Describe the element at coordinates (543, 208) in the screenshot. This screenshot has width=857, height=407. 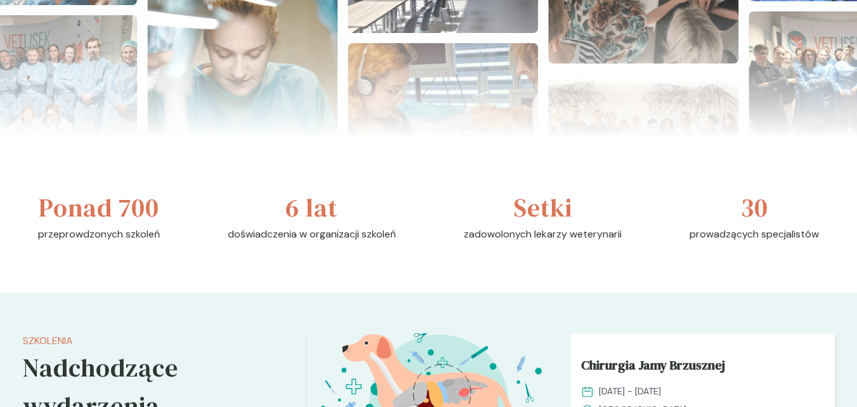
I see `h3: Setki` at that location.